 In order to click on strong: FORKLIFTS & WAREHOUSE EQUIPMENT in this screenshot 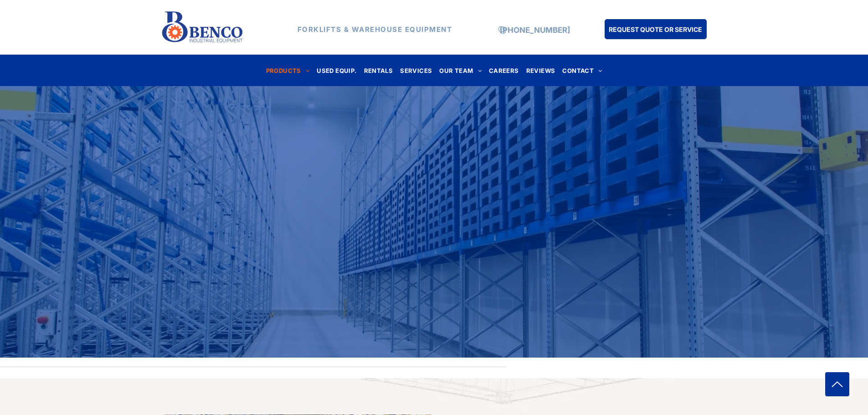, I will do `click(375, 29)`.